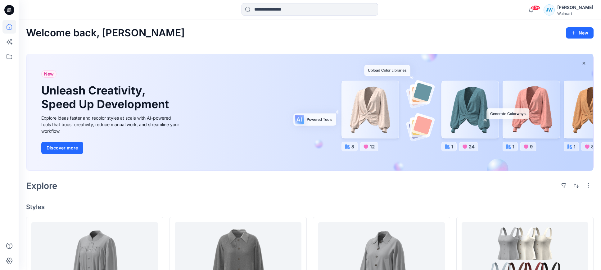  What do you see at coordinates (106, 97) in the screenshot?
I see `h1: Unleash Creativity, Speed Up Development` at bounding box center [106, 97].